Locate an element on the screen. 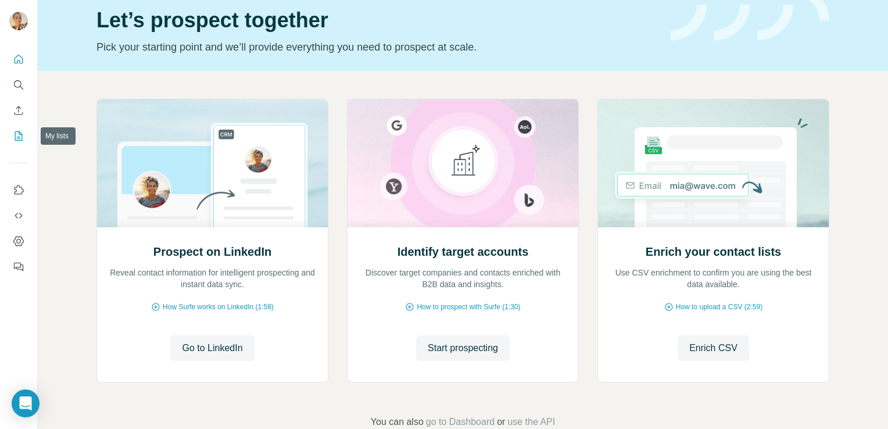  span: Go to LinkedIn is located at coordinates (212, 348).